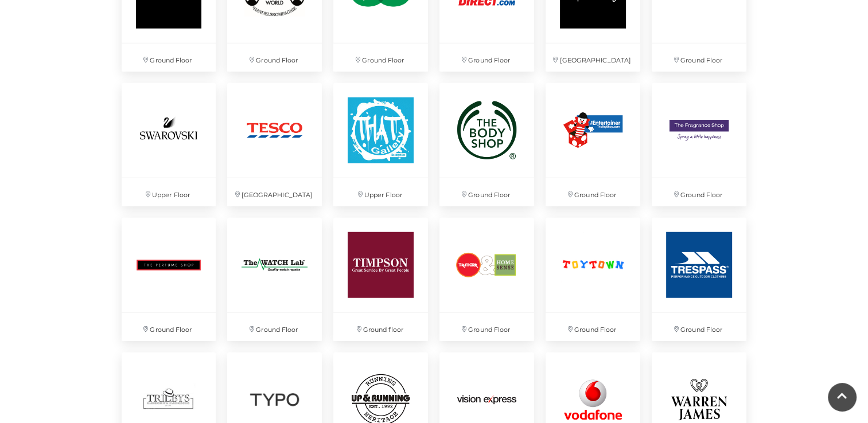  What do you see at coordinates (274, 279) in the screenshot?
I see `a: The Watch Lab at Festival Place, Basingstoke. Ground Floor` at bounding box center [274, 279].